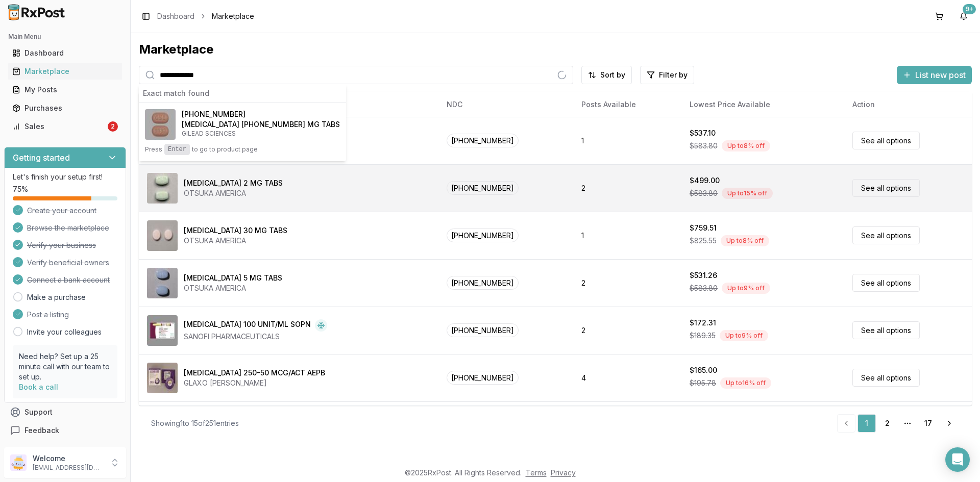  I want to click on th: Action, so click(908, 104).